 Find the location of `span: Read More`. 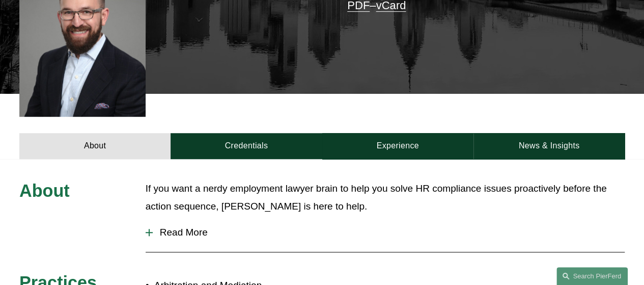

span: Read More is located at coordinates (389, 232).